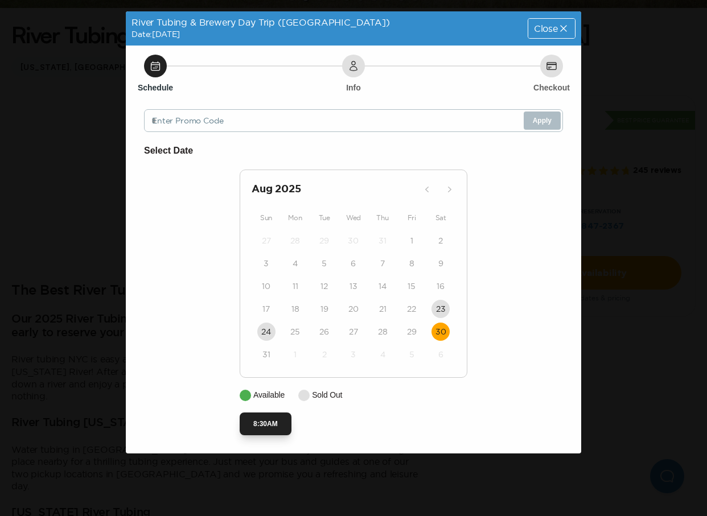 The height and width of the screenshot is (516, 707). What do you see at coordinates (353, 286) in the screenshot?
I see `time: 13` at bounding box center [353, 286].